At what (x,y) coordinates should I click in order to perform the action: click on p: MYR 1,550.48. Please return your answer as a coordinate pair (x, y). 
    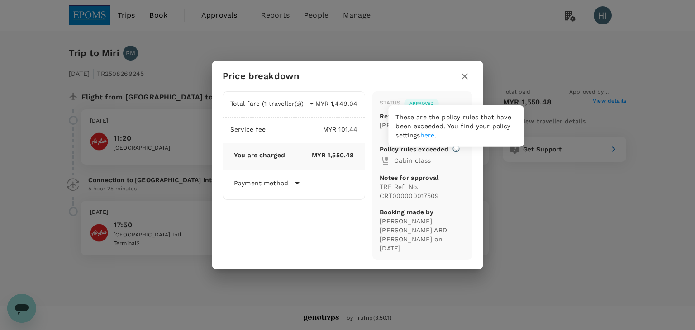
    Looking at the image, I should click on (320, 155).